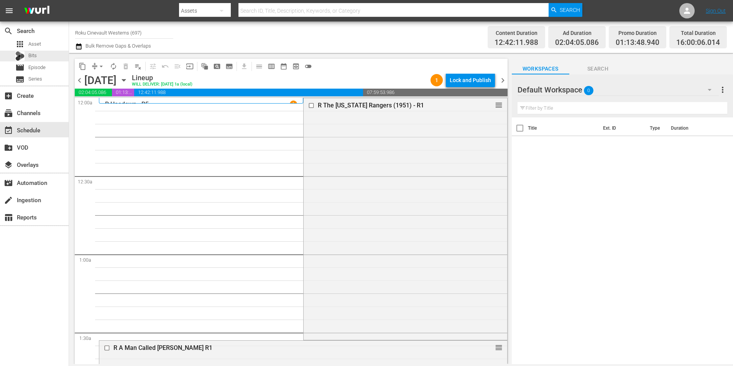 The width and height of the screenshot is (733, 366). What do you see at coordinates (229, 66) in the screenshot?
I see `span: subtitles_outlined` at bounding box center [229, 66].